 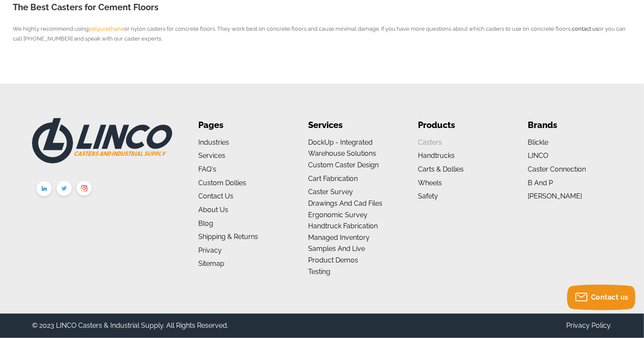 I want to click on a: Testing, so click(x=319, y=271).